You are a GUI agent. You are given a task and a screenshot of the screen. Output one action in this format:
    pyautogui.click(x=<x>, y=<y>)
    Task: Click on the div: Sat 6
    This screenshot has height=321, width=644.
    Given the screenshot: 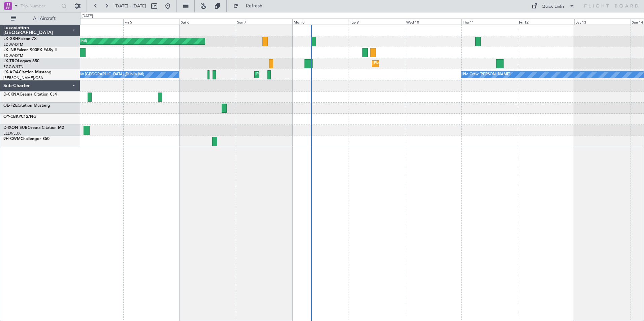 What is the action you would take?
    pyautogui.click(x=207, y=22)
    